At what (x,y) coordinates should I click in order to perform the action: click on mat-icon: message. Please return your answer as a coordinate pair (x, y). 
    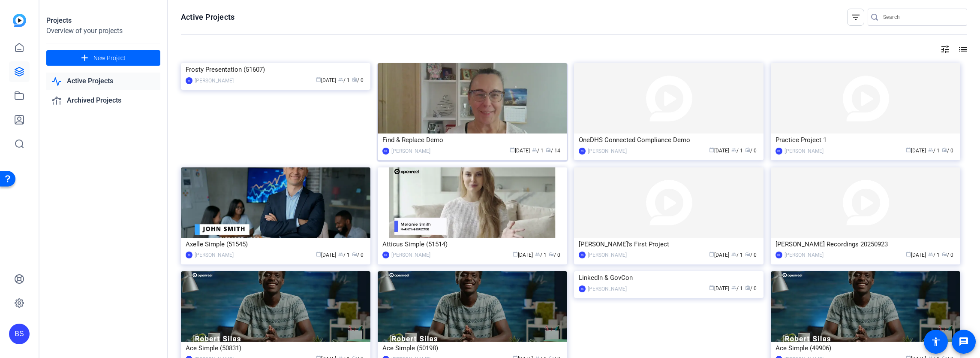
    Looking at the image, I should click on (963, 341).